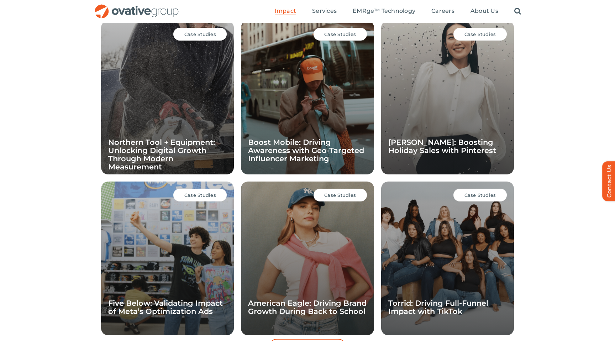  What do you see at coordinates (324, 11) in the screenshot?
I see `a: Services` at bounding box center [324, 11].